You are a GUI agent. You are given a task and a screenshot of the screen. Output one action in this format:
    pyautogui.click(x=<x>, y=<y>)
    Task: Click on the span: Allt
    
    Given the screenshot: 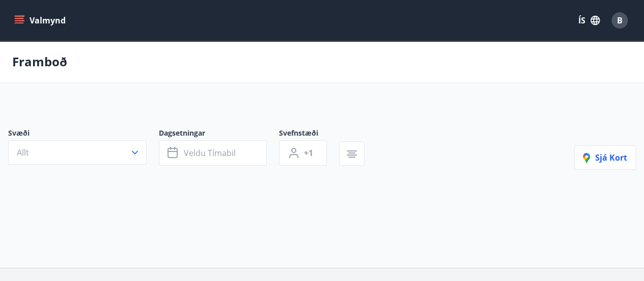 What is the action you would take?
    pyautogui.click(x=23, y=153)
    